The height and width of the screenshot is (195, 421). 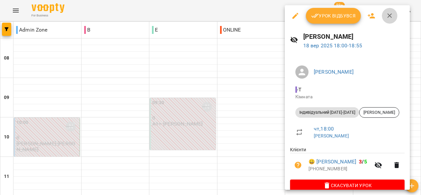 I want to click on button: Візит ще не сплачено. Додати оплату?, so click(x=298, y=165).